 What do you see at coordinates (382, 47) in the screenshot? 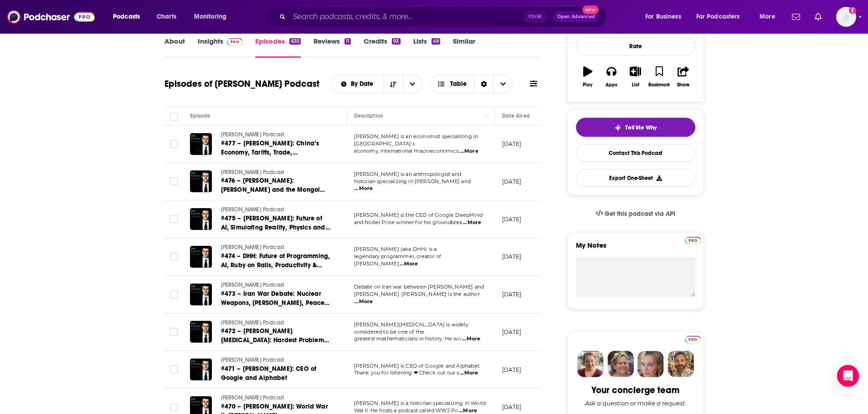
I see `a: Credits93` at bounding box center [382, 47].